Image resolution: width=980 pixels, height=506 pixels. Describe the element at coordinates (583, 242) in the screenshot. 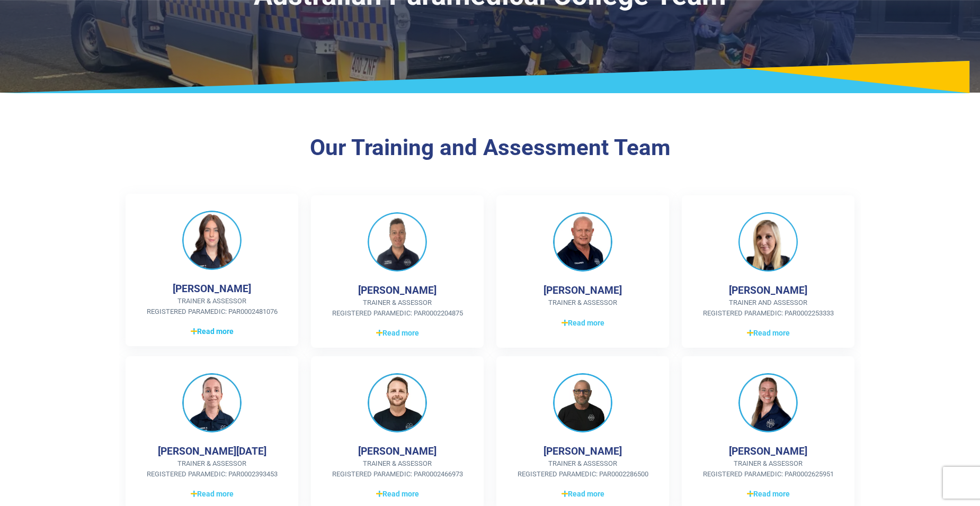

I see `img: Jens Hojby` at that location.